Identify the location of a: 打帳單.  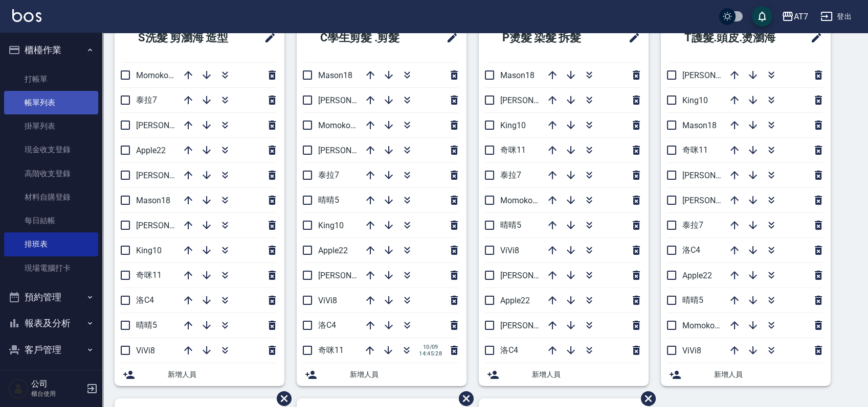
(51, 79).